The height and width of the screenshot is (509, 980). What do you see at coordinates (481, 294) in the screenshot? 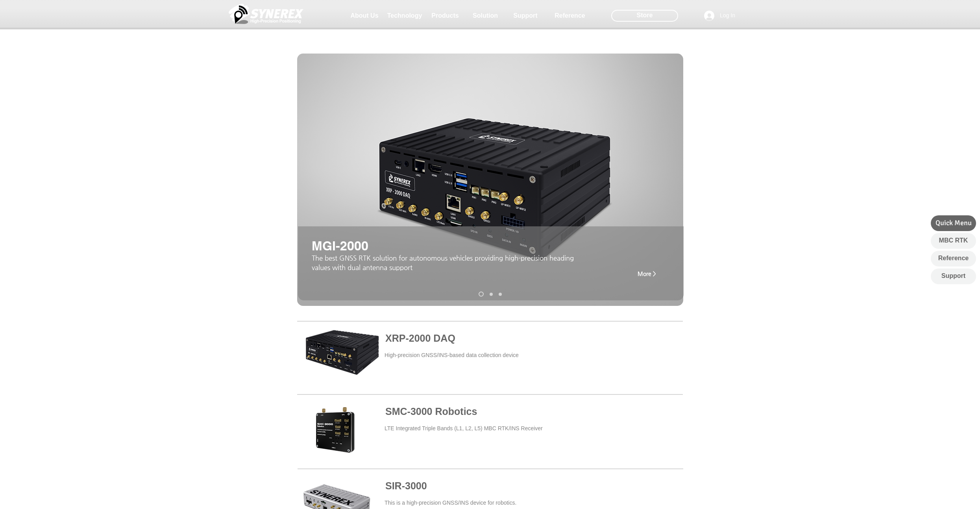
I see `a: XRP-2000 DAQ` at bounding box center [481, 294].